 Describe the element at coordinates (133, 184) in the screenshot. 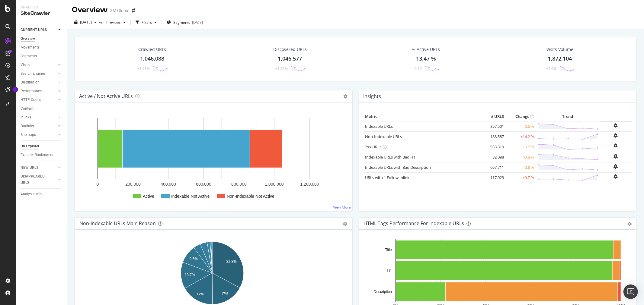

I see `text: 200,000` at that location.